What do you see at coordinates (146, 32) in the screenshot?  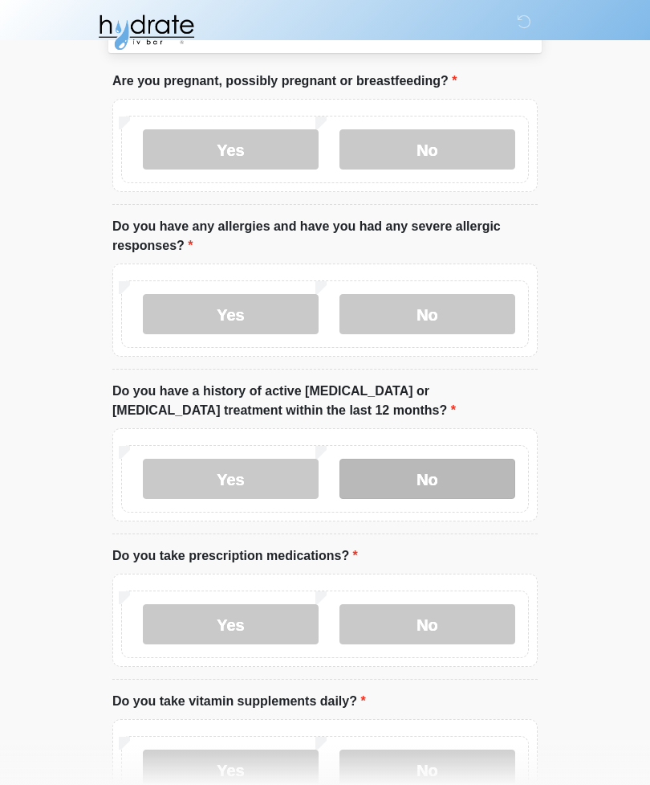 I see `img: Hydrate IV Bar - Fort Collins Logo` at bounding box center [146, 32].